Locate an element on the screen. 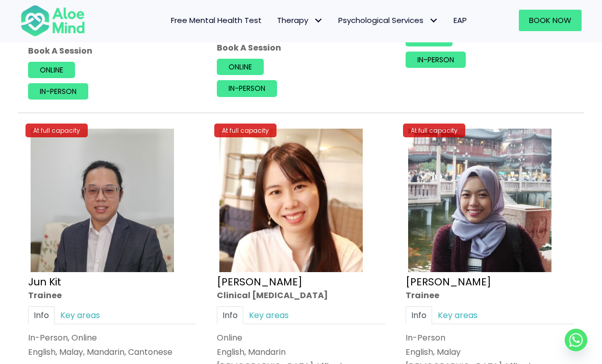 Image resolution: width=602 pixels, height=364 pixels. span: EAP is located at coordinates (460, 20).